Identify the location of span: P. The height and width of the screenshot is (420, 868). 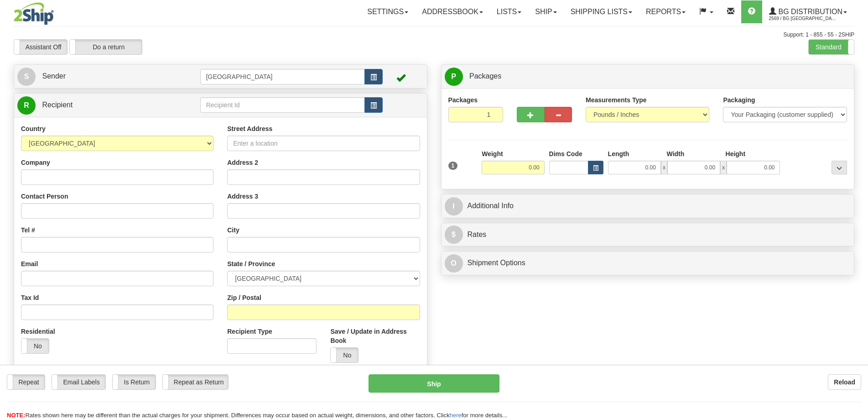
(454, 77).